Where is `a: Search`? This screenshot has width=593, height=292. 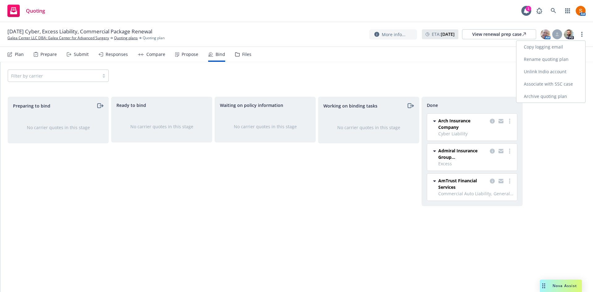 a: Search is located at coordinates (554, 11).